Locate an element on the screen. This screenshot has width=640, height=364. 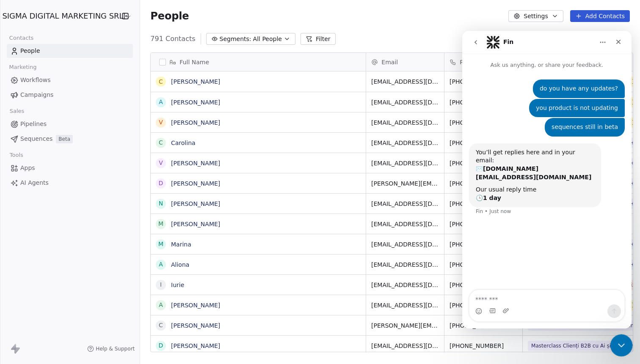
a: Apps is located at coordinates (70, 168).